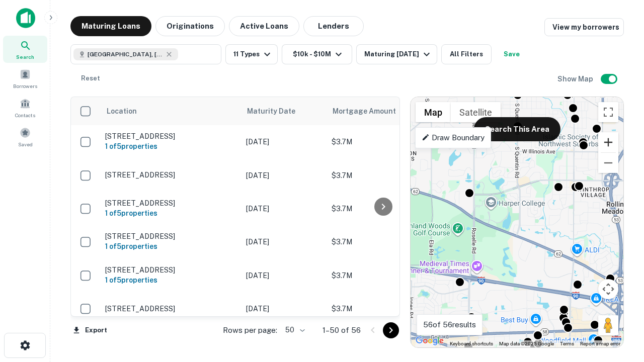  What do you see at coordinates (294, 330) in the screenshot?
I see `div: 50` at bounding box center [294, 330].